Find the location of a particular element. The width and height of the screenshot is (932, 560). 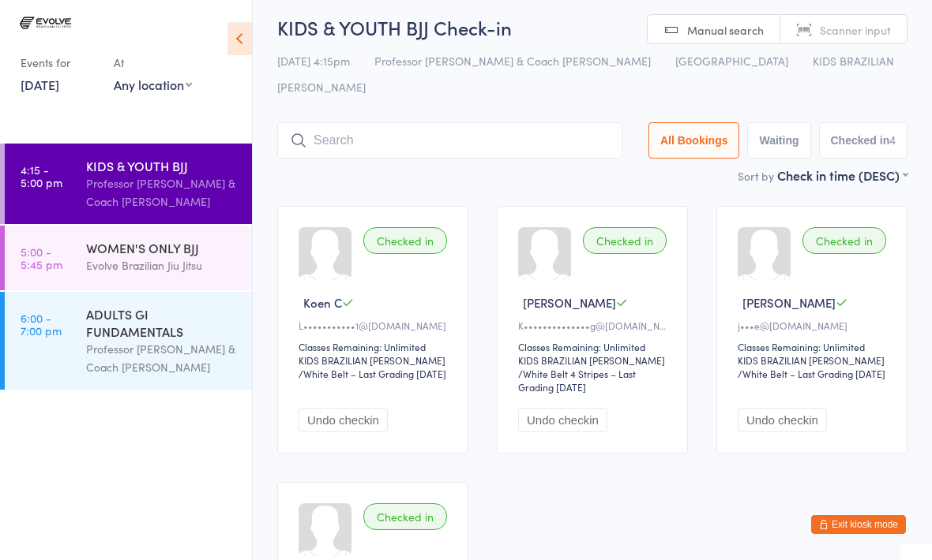

span: Scanner input is located at coordinates (855, 30).